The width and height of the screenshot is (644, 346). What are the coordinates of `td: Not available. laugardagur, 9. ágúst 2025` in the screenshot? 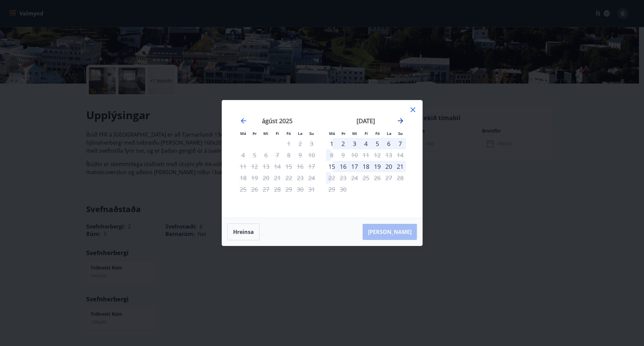 It's located at (300, 155).